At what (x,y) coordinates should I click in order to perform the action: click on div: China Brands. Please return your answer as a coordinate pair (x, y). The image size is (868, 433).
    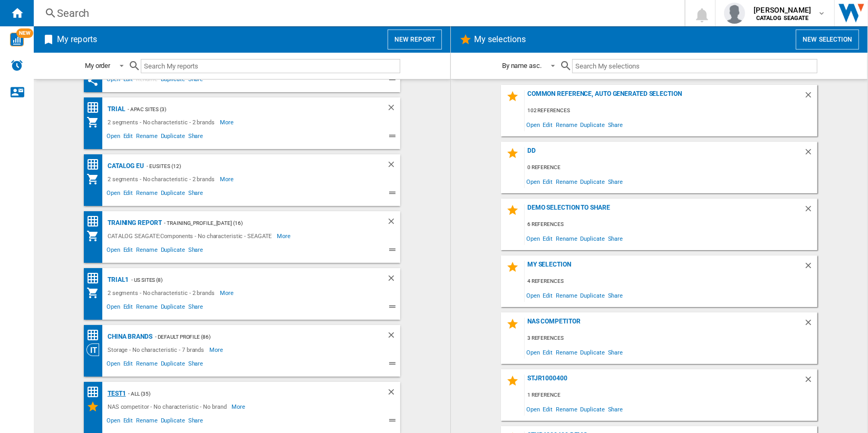
    Looking at the image, I should click on (128, 337).